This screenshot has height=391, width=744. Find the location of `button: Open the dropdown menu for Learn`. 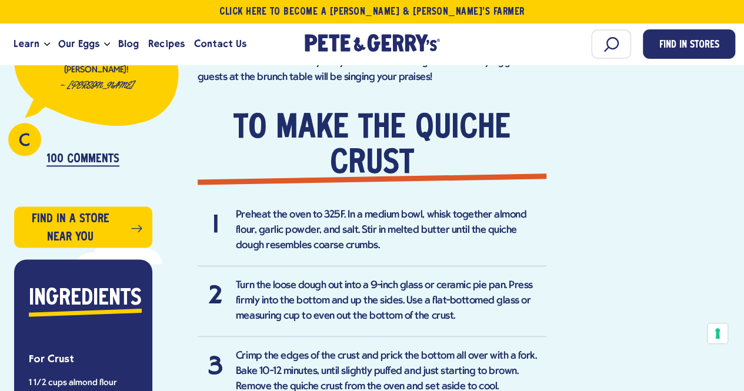

button: Open the dropdown menu for Learn is located at coordinates (47, 44).